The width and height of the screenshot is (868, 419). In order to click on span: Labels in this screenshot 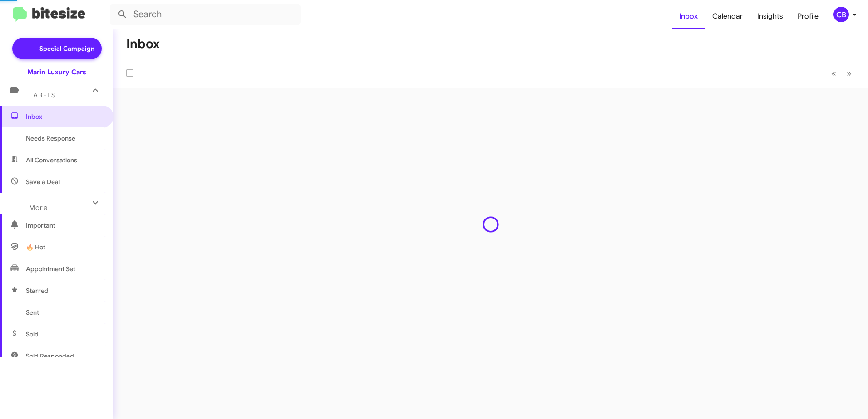, I will do `click(42, 95)`.